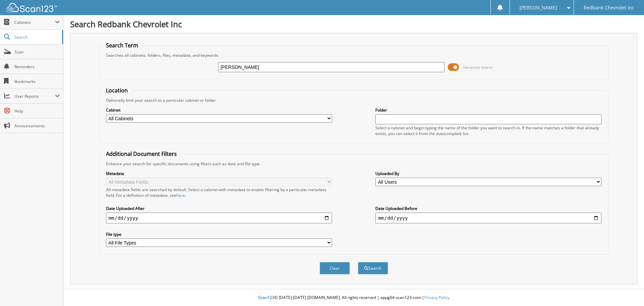 Image resolution: width=644 pixels, height=306 pixels. What do you see at coordinates (354, 24) in the screenshot?
I see `h1: Search Redbank Chevrolet Inc` at bounding box center [354, 24].